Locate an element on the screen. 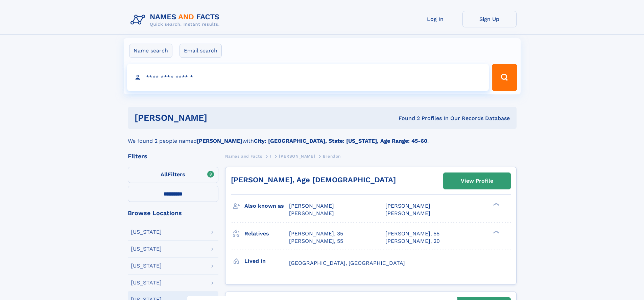 The height and width of the screenshot is (300, 644). a: Names and Facts is located at coordinates (244, 156).